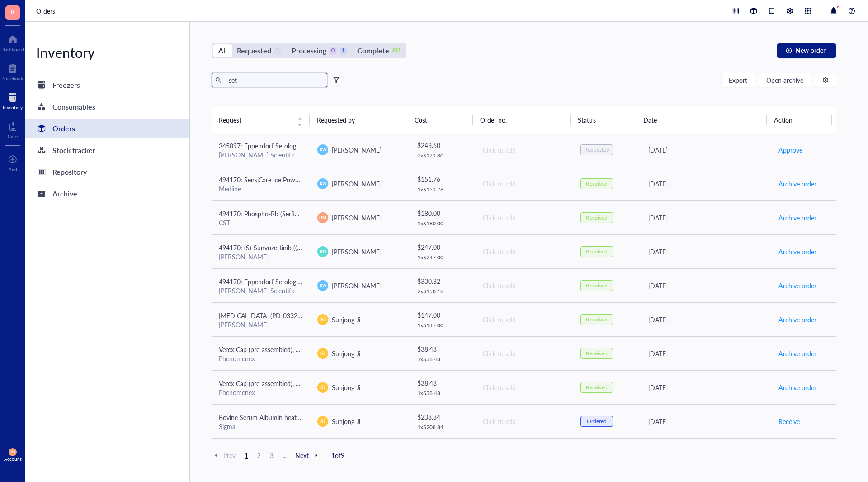  I want to click on button: Approve, so click(790, 150).